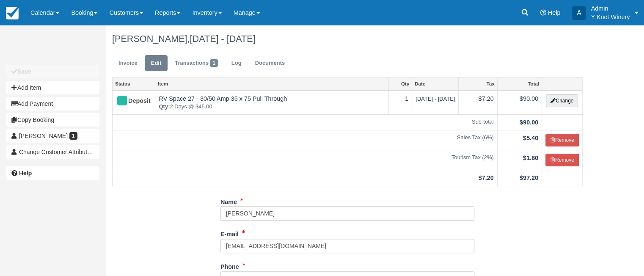  I want to click on button: Change Customer Attribution, so click(53, 152).